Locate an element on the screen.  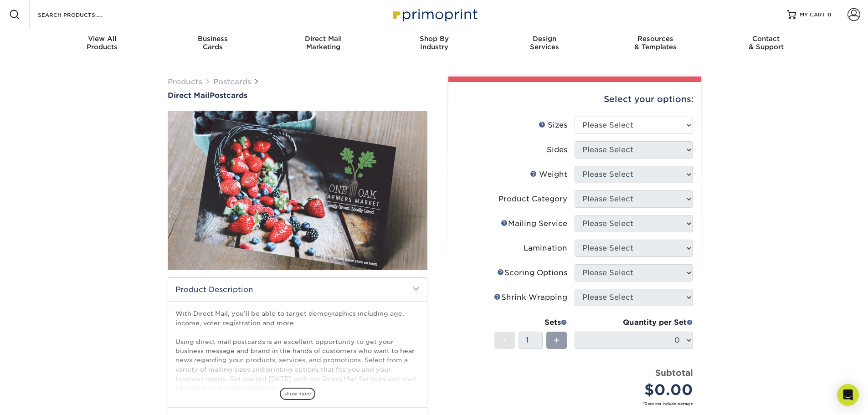
div: Services is located at coordinates (544, 43).